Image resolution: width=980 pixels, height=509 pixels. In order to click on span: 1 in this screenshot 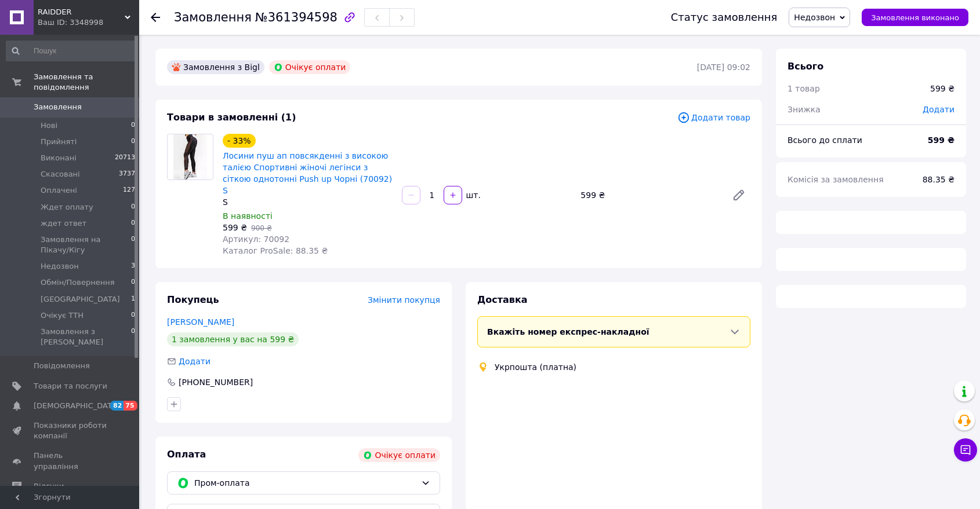, I will do `click(133, 300)`.